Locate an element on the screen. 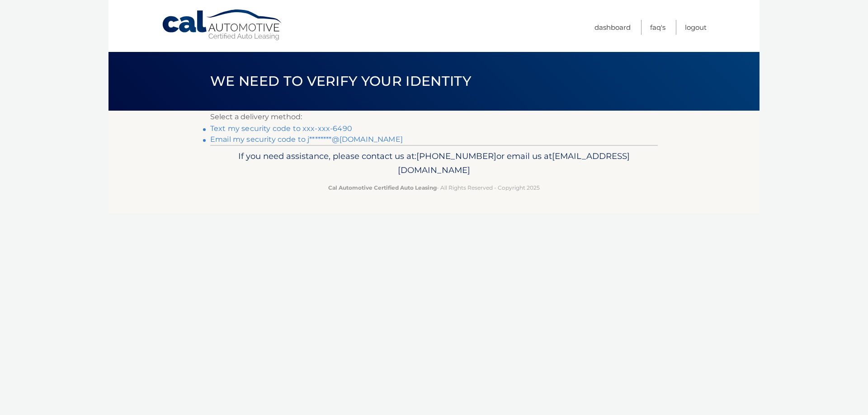  span: We need to verify your identity is located at coordinates (341, 81).